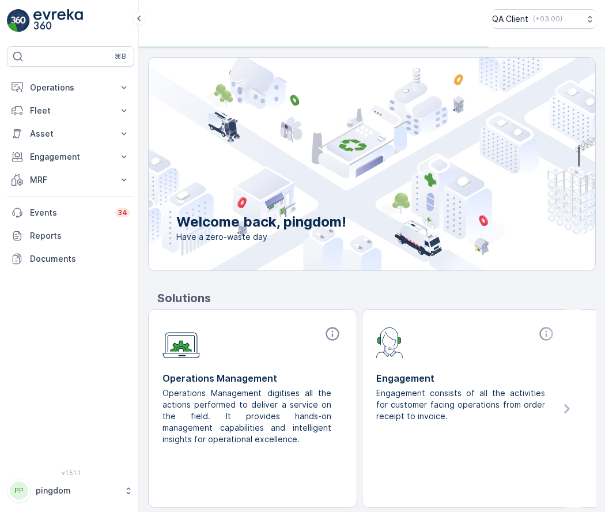  What do you see at coordinates (77, 490) in the screenshot?
I see `p: pingdom` at bounding box center [77, 490].